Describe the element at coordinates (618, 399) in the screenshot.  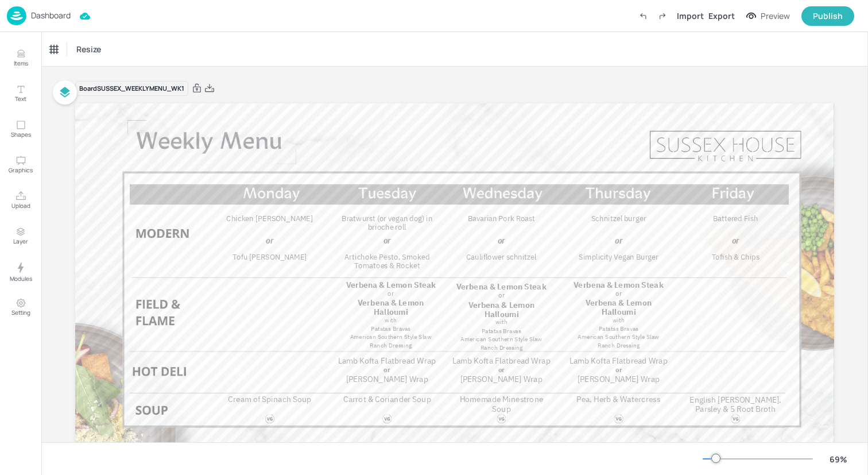
I see `span: Pea, Herb & Watercress` at that location.